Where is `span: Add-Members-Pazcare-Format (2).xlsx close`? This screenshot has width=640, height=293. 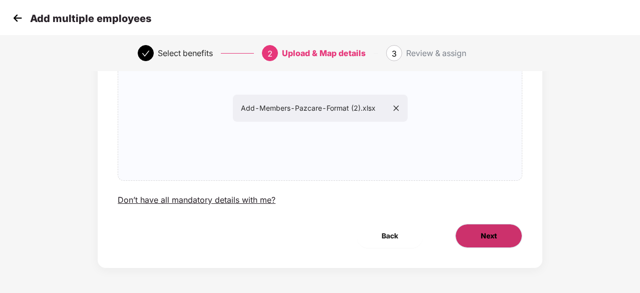
span: Add-Members-Pazcare-Format (2).xlsx close is located at coordinates (320, 108).